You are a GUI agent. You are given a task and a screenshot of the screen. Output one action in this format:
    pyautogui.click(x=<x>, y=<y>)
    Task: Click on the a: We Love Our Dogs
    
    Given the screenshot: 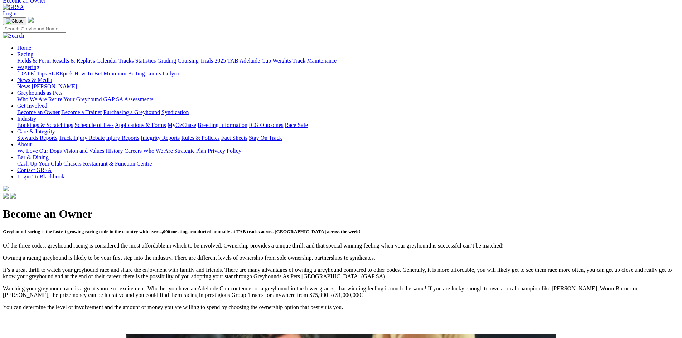 What is the action you would take?
    pyautogui.click(x=39, y=151)
    